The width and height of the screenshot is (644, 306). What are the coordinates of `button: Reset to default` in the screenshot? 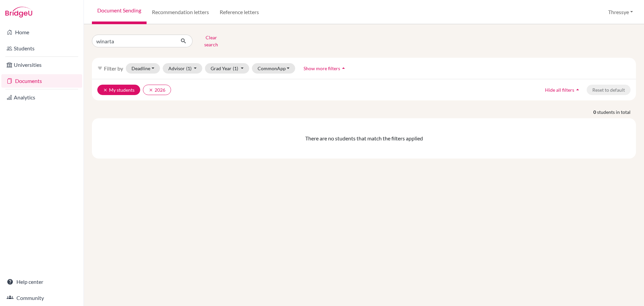 It's located at (608, 89).